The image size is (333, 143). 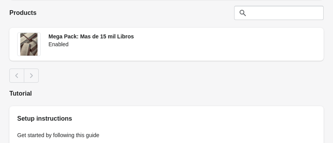 I want to click on span: Mega Pack: Mas de 15 mil Libros, so click(x=91, y=36).